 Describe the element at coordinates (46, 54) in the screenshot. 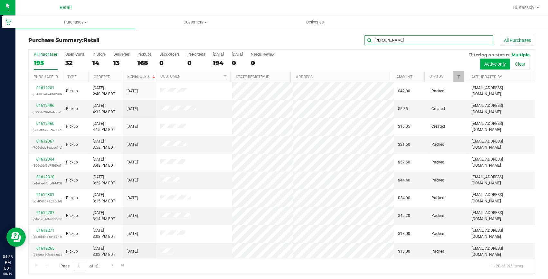

I see `div: All Purchases` at that location.